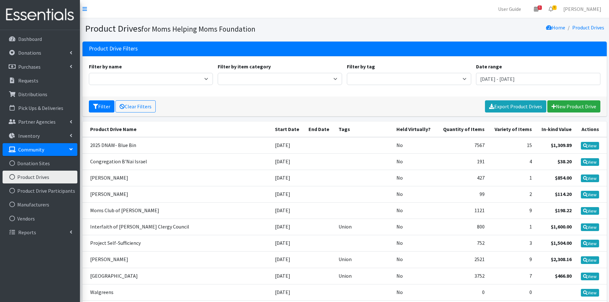  I want to click on td: 4, so click(512, 161).